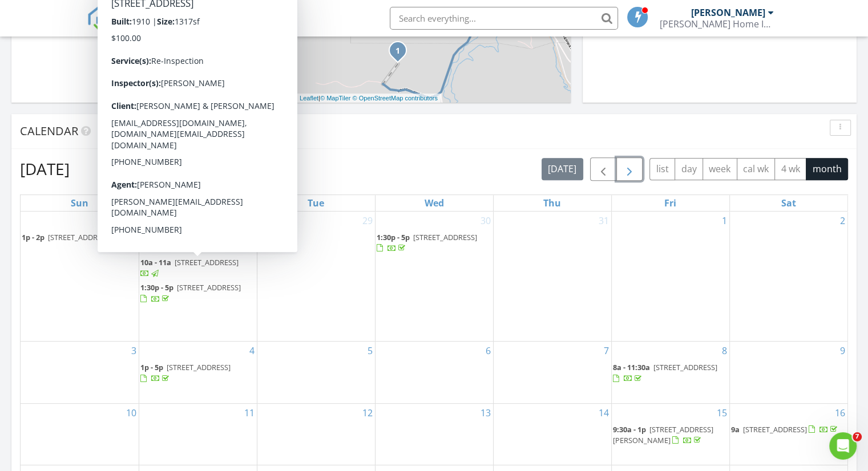 The width and height of the screenshot is (868, 471). I want to click on a: Wednesday, so click(434, 203).